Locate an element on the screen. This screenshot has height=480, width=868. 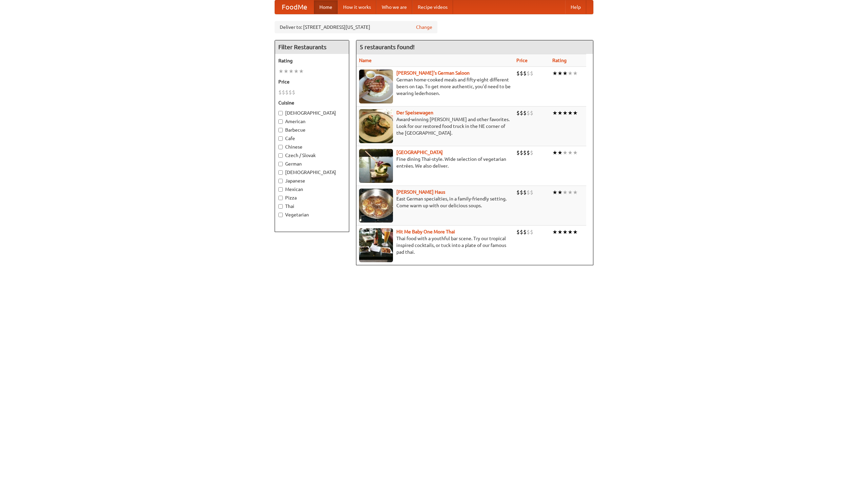
input: Czech / Slovak is located at coordinates (281, 155).